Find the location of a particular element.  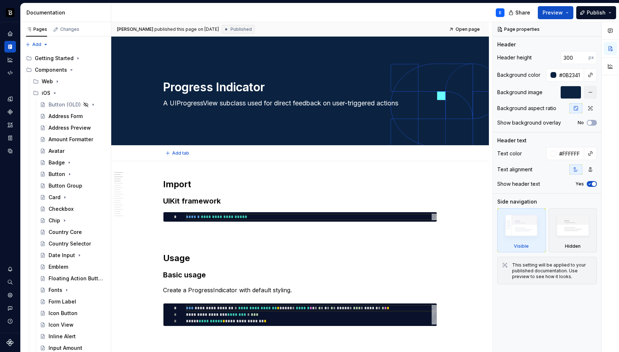

div: Data sources is located at coordinates (10, 151).